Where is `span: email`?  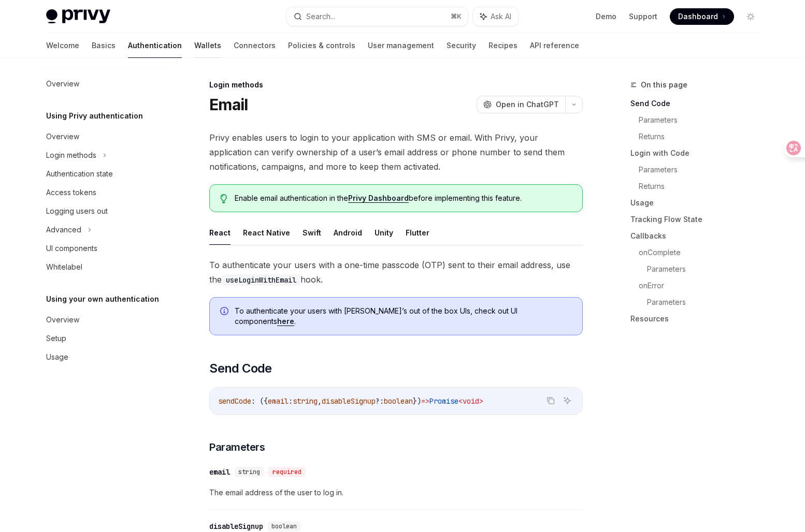 span: email is located at coordinates (278, 401).